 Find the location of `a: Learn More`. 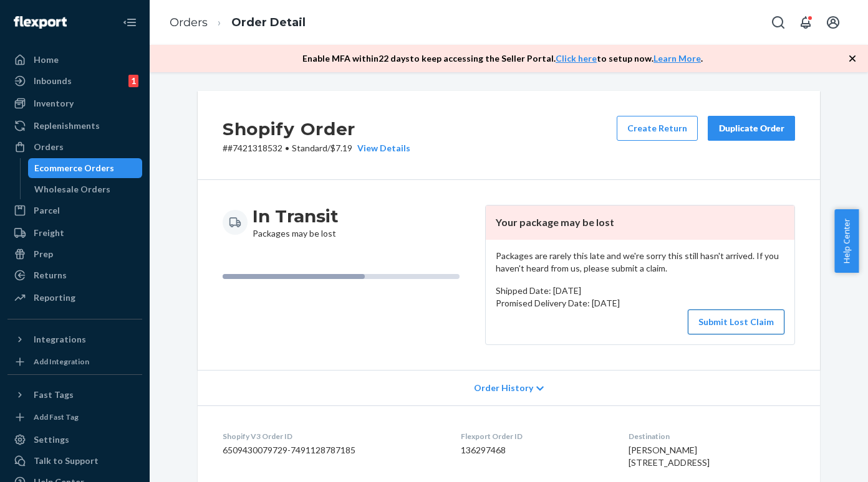

a: Learn More is located at coordinates (677, 58).